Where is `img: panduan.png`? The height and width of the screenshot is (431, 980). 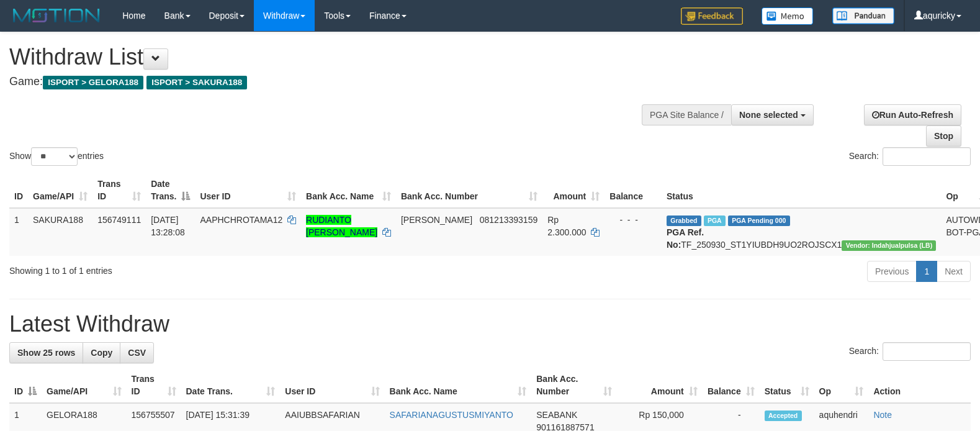
img: panduan.png is located at coordinates (864, 15).